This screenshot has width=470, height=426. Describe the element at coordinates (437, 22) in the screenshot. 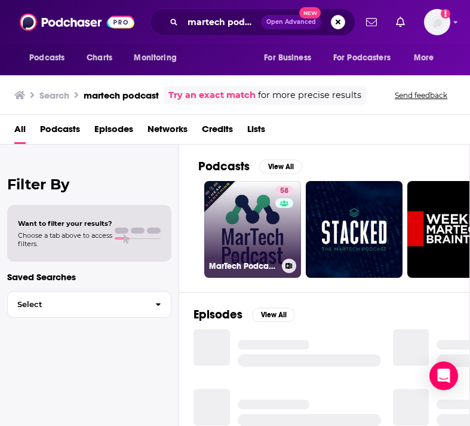

I see `span: Logged in as saraatspark` at that location.